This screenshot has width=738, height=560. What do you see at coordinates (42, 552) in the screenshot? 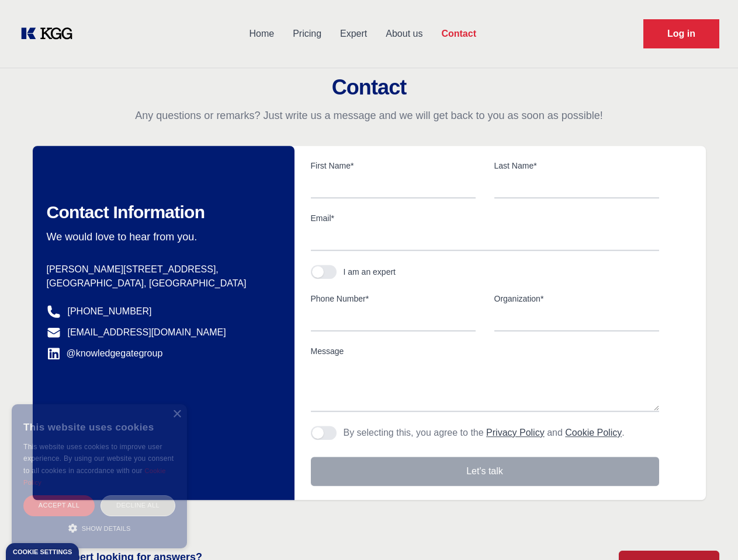
I see `div: Cookie settings` at bounding box center [42, 552].